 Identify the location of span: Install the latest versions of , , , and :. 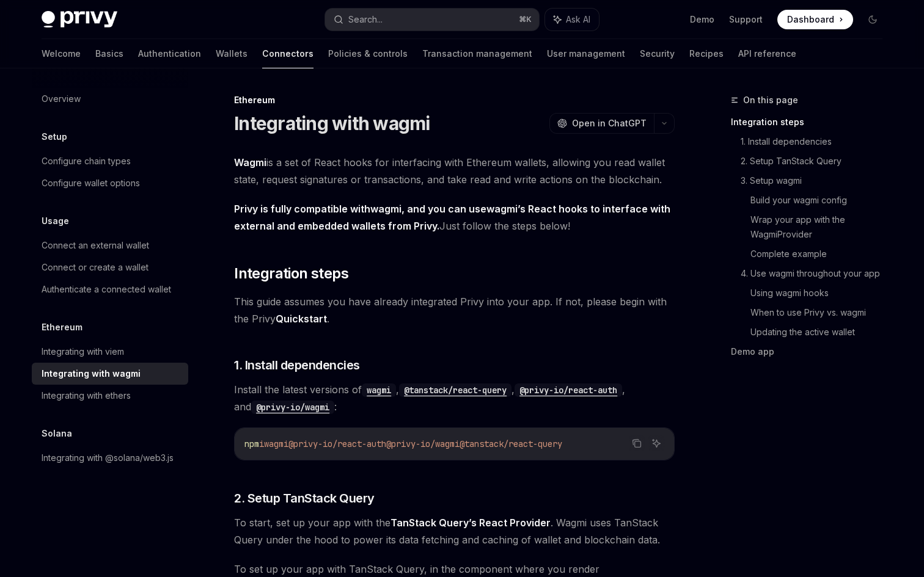
(454, 398).